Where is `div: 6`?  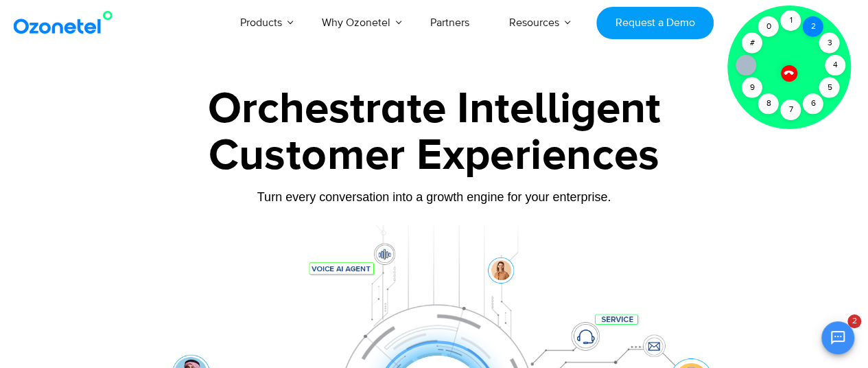
div: 6 is located at coordinates (813, 104).